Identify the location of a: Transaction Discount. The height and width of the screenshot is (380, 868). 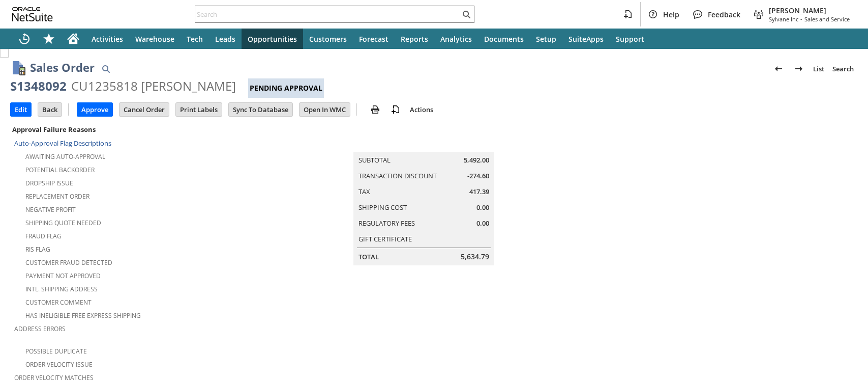
(398, 175).